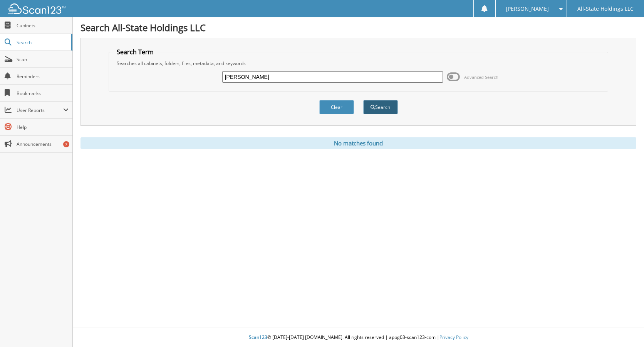  I want to click on span: Scan, so click(42, 60).